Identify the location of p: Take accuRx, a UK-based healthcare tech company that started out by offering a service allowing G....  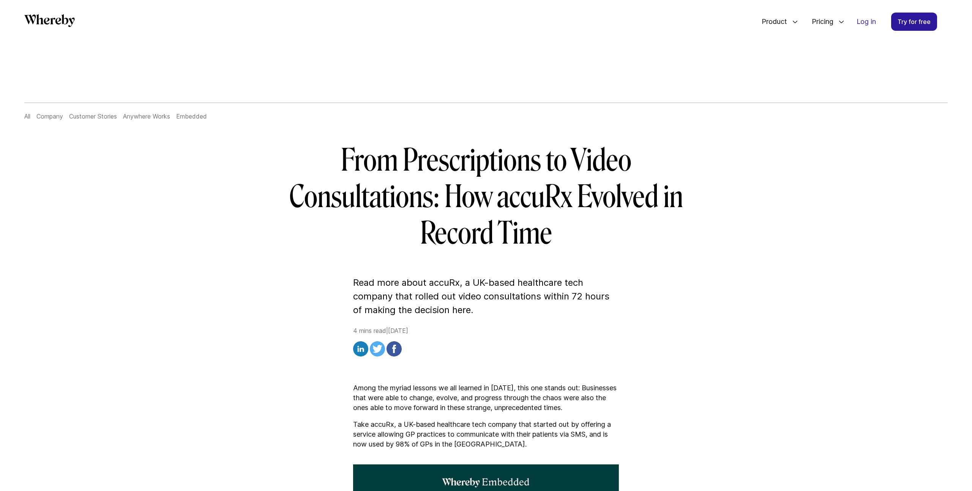
(486, 434).